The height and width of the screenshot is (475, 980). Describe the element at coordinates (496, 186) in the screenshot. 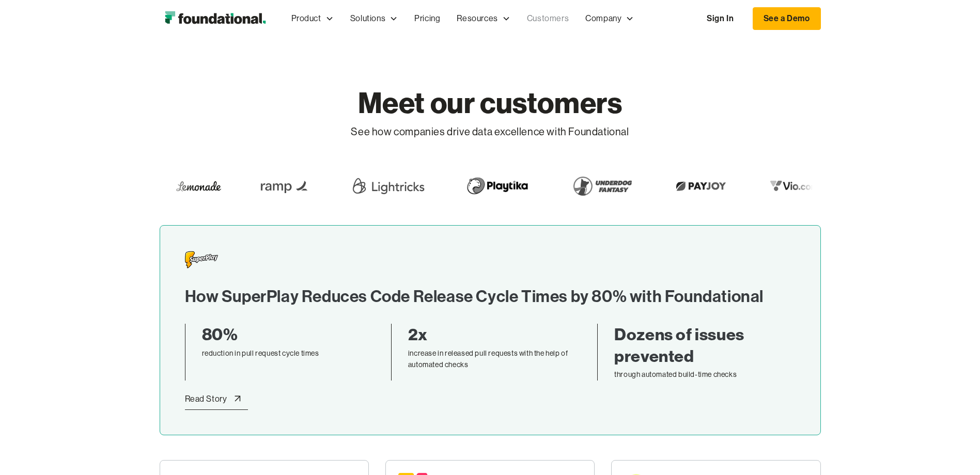

I see `img: Playtika` at that location.